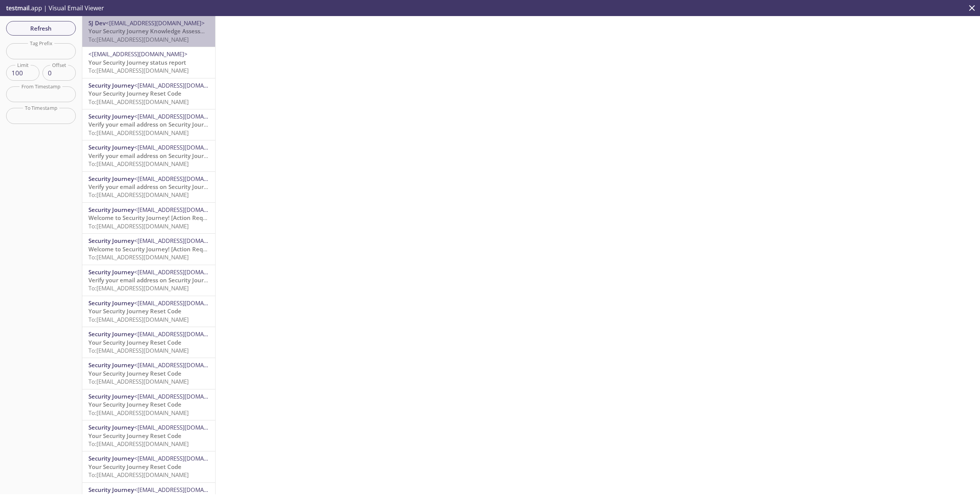 This screenshot has height=495, width=980. Describe the element at coordinates (165, 31) in the screenshot. I see `span: Your Security Journey Knowledge Assessment is Waiting` at that location.